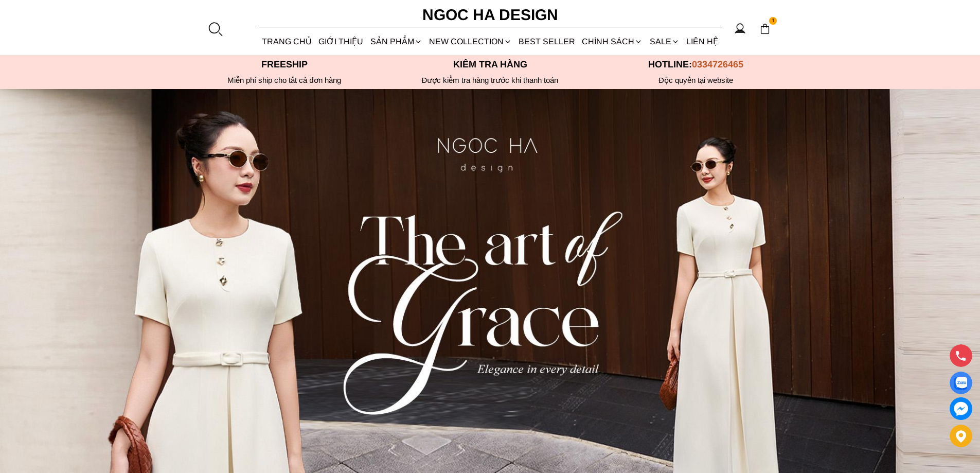 This screenshot has width=980, height=473. What do you see at coordinates (546, 41) in the screenshot?
I see `a: BEST SELLER` at bounding box center [546, 41].